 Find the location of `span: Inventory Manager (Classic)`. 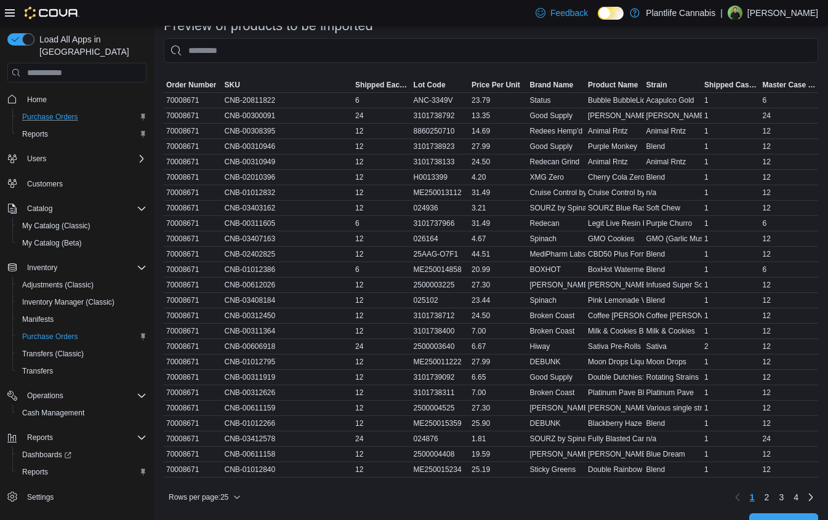

span: Inventory Manager (Classic) is located at coordinates (68, 302).